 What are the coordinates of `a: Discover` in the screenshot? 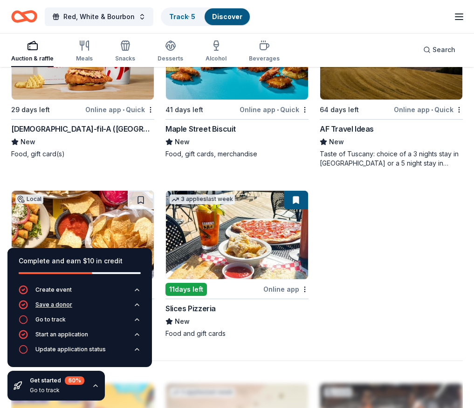 It's located at (227, 16).